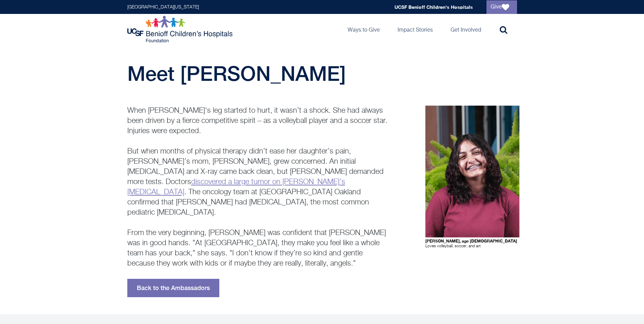 Image resolution: width=644 pixels, height=324 pixels. I want to click on img: Logo for UCSF Benioff Children's Hospitals Foundation, so click(180, 29).